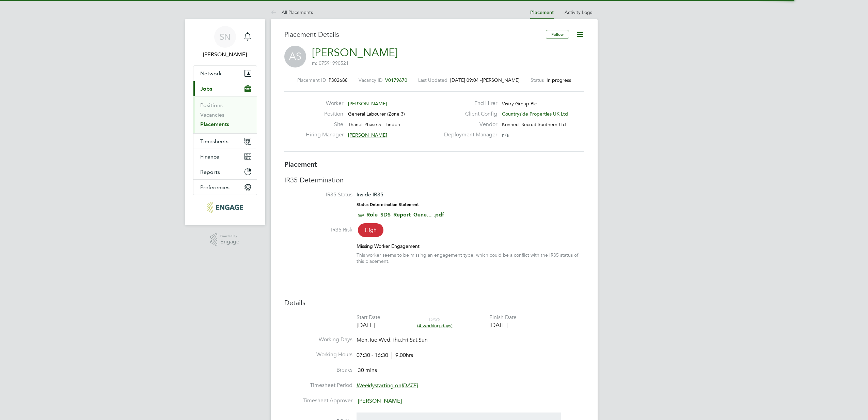 This screenshot has height=420, width=868. What do you see at coordinates (211, 73) in the screenshot?
I see `span: Network` at bounding box center [211, 73].